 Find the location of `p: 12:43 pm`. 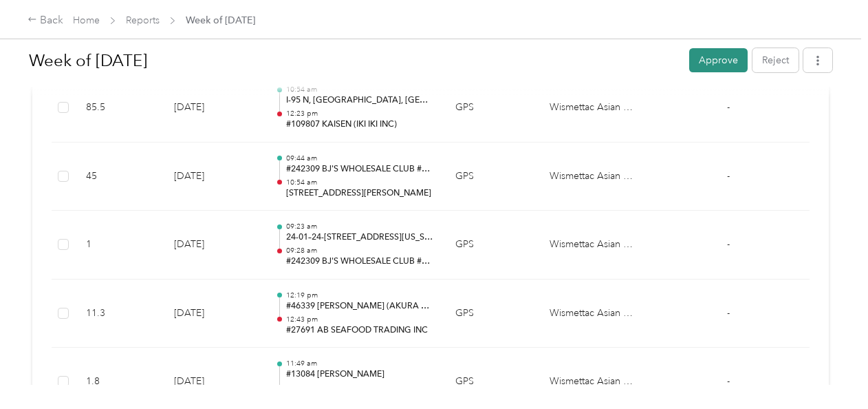

p: 12:43 pm is located at coordinates (360, 319).